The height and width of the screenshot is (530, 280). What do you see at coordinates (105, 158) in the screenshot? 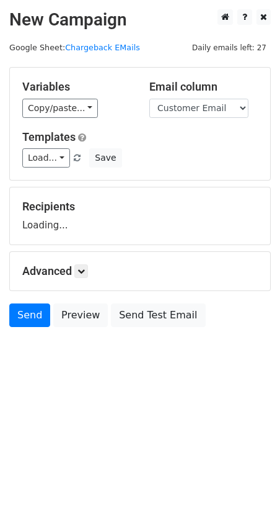
I see `button: Save` at bounding box center [105, 158].